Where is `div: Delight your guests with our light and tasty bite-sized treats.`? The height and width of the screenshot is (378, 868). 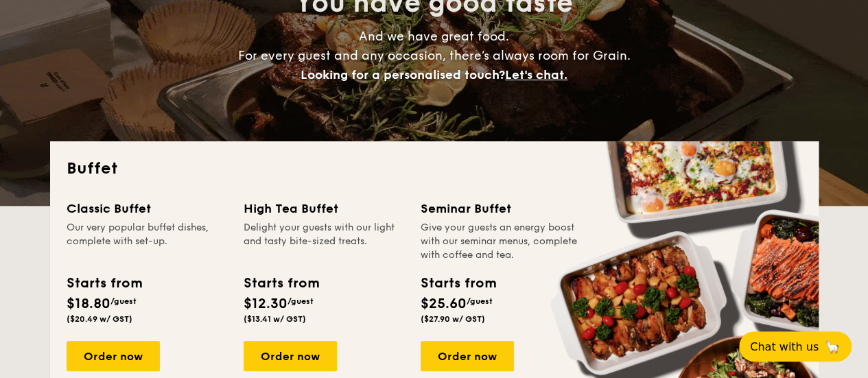 div: Delight your guests with our light and tasty bite-sized treats. is located at coordinates (324, 242).